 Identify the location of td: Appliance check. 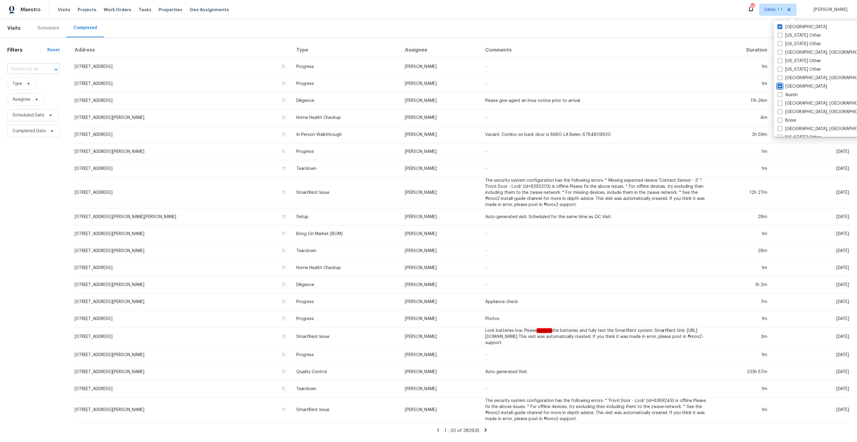
(597, 302).